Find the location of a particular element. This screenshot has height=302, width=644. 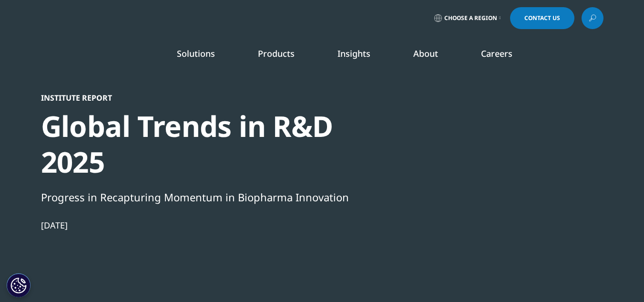

a: Insights is located at coordinates (354, 54).